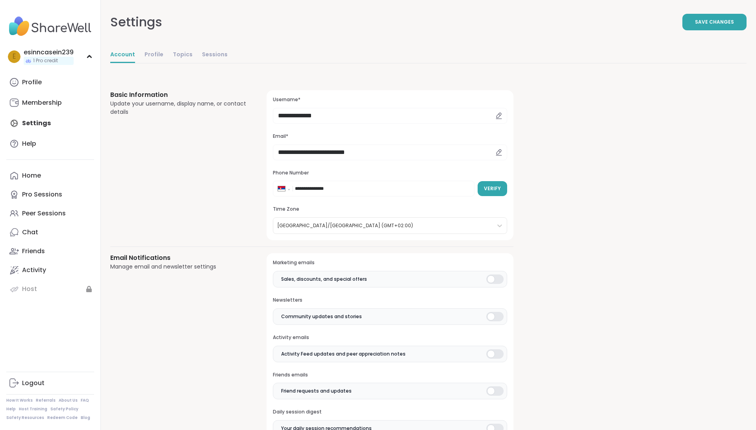  I want to click on span: e, so click(14, 57).